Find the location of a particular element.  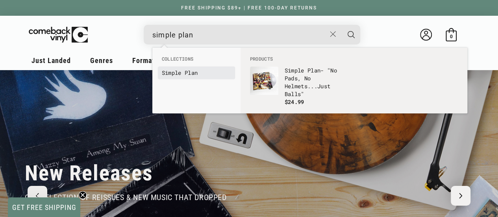

p: - "No Pads, No Helmets...Just Balls" is located at coordinates (317, 82).